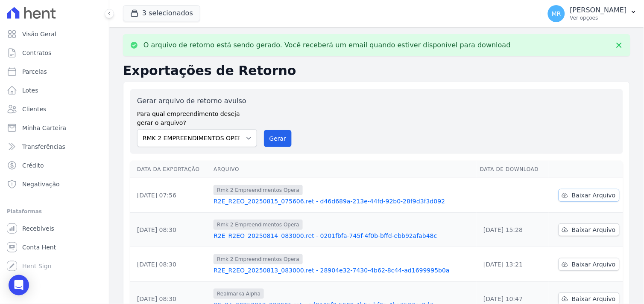 This screenshot has width=644, height=304. What do you see at coordinates (170, 169) in the screenshot?
I see `th: Data da Exportação` at bounding box center [170, 169].